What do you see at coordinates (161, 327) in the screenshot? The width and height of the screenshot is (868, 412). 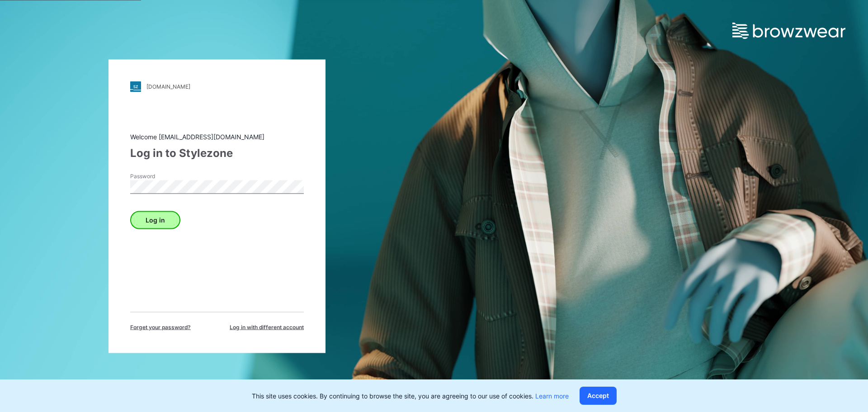 I see `span: Forget your password?` at bounding box center [161, 327].